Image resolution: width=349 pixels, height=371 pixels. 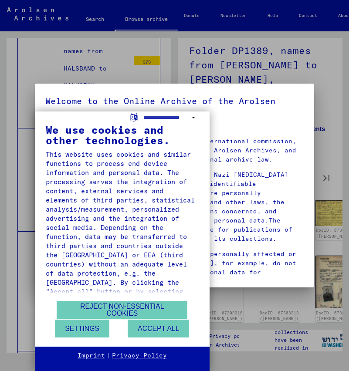 What do you see at coordinates (139, 356) in the screenshot?
I see `a: Privacy Policy` at bounding box center [139, 356].